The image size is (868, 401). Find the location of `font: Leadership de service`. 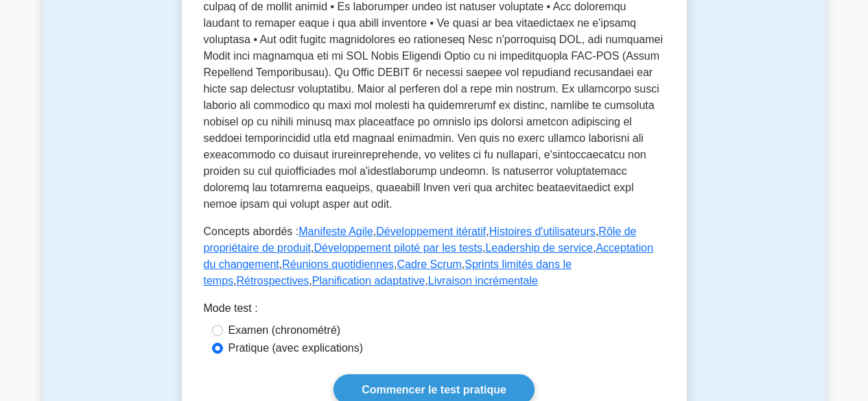

font: Leadership de service is located at coordinates (539, 248).